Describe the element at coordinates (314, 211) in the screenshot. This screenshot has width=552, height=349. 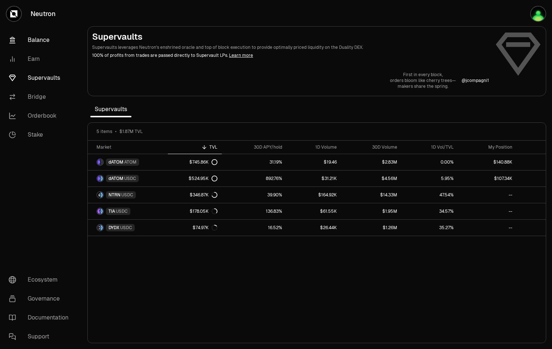
I see `a: $61.55K` at that location.